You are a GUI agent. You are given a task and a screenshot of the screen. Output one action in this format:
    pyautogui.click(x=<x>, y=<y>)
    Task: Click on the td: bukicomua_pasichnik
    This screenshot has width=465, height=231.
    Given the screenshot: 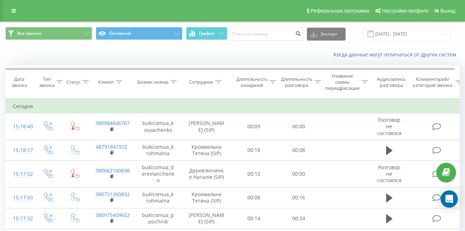 What is the action you would take?
    pyautogui.click(x=158, y=218)
    